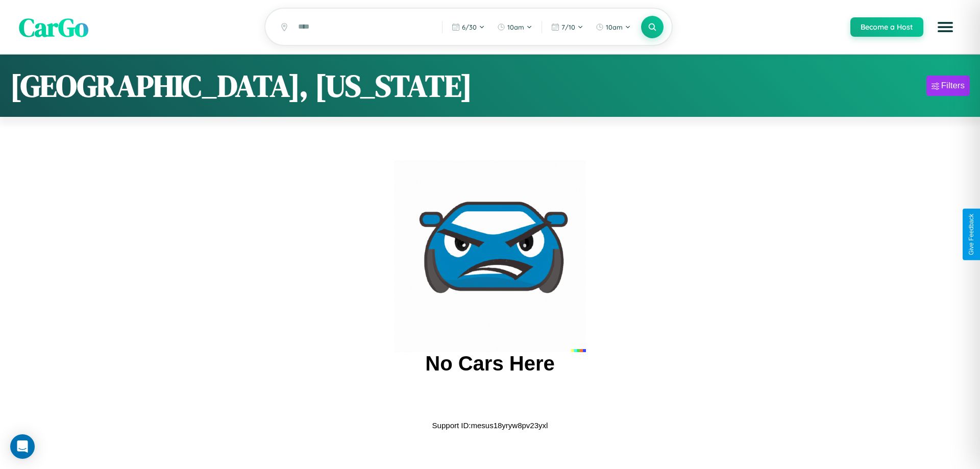 The height and width of the screenshot is (469, 980). Describe the element at coordinates (887, 27) in the screenshot. I see `button: Become a Host` at that location.